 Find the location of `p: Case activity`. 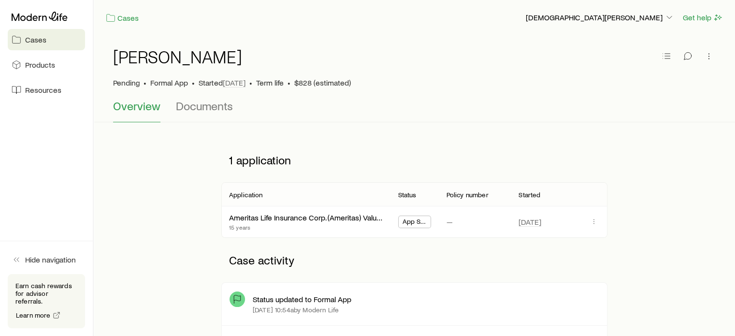

p: Case activity is located at coordinates (414, 260).